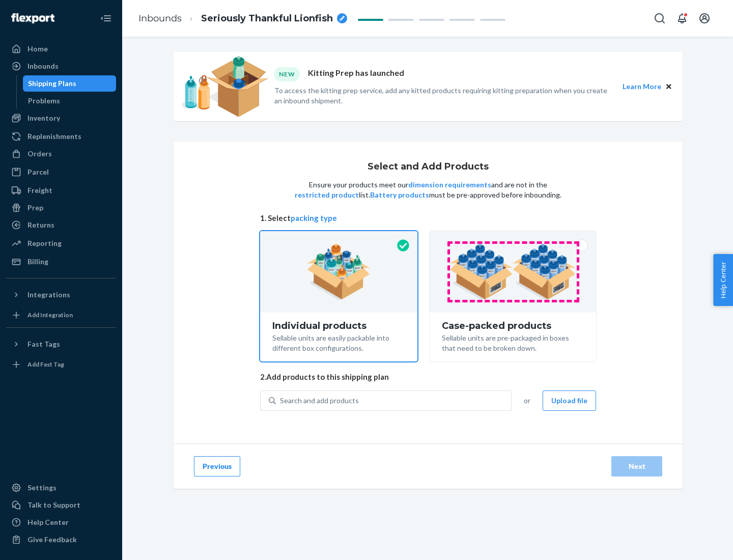  What do you see at coordinates (106, 18) in the screenshot?
I see `button: Close Navigation` at bounding box center [106, 18].